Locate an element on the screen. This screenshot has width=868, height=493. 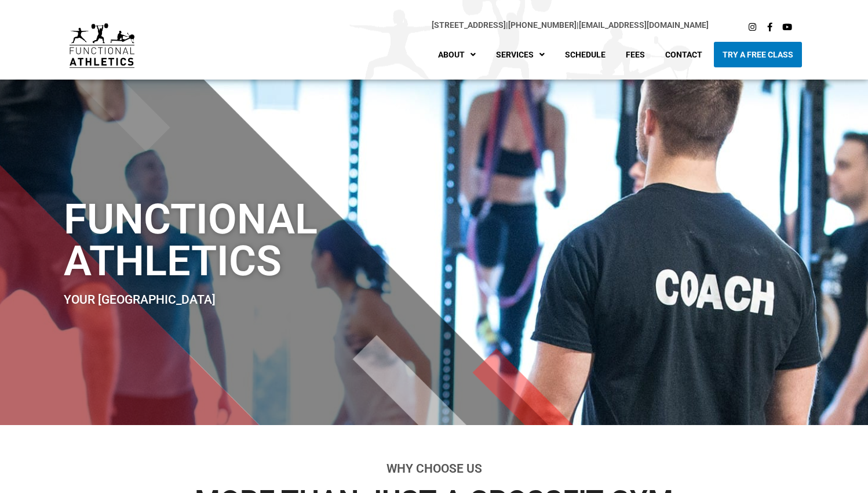
a: About is located at coordinates (457, 55).